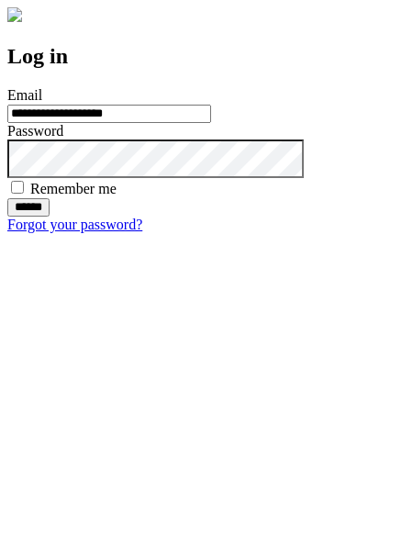 Image resolution: width=413 pixels, height=547 pixels. Describe the element at coordinates (35, 130) in the screenshot. I see `label: Password` at that location.